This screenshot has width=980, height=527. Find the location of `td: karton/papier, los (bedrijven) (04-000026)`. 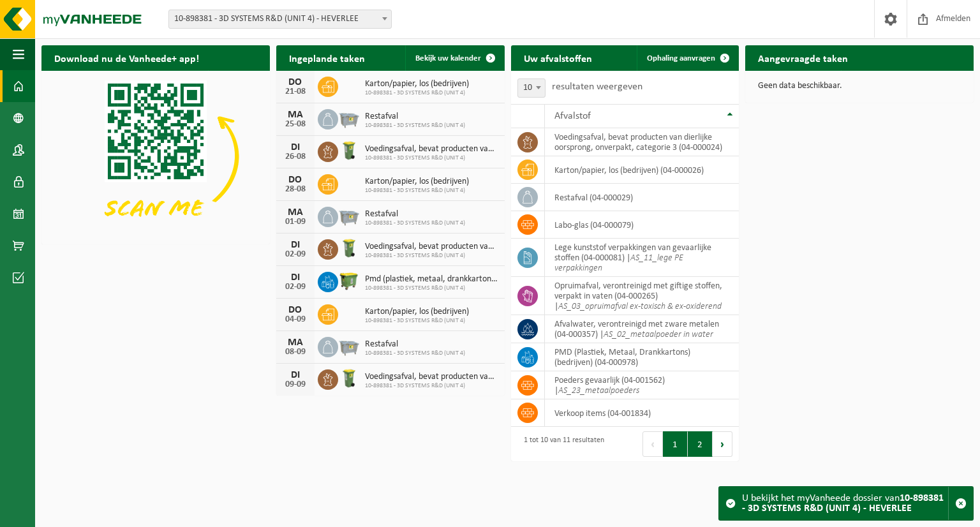

td: karton/papier, los (bedrijven) (04-000026) is located at coordinates (642, 170).